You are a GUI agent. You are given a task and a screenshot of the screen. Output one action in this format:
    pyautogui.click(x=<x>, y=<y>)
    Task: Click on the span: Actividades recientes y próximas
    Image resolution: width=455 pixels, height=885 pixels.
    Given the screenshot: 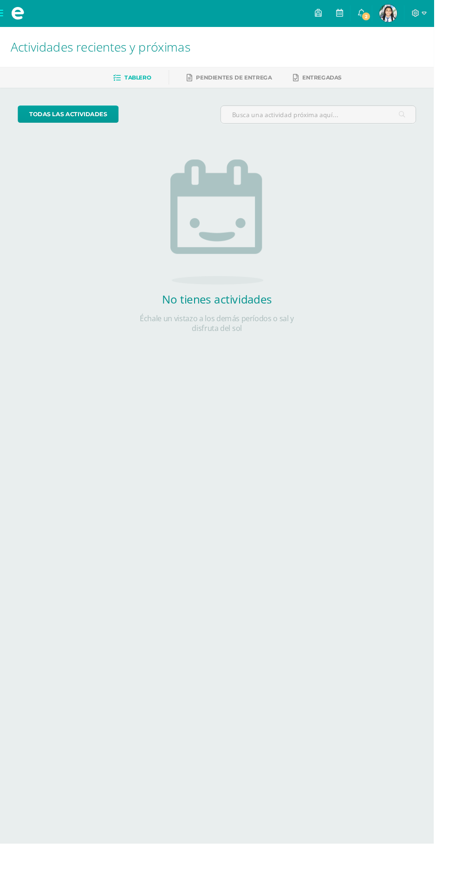 What is the action you would take?
    pyautogui.click(x=105, y=49)
    